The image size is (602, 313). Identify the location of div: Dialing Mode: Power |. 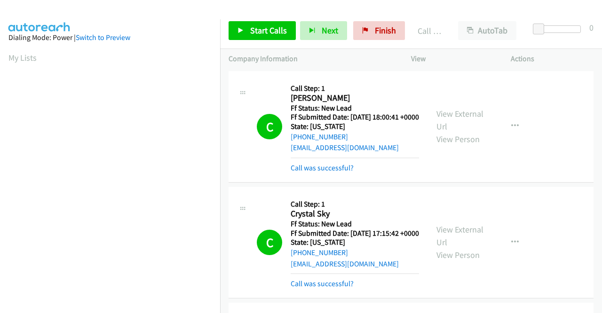
(110, 38).